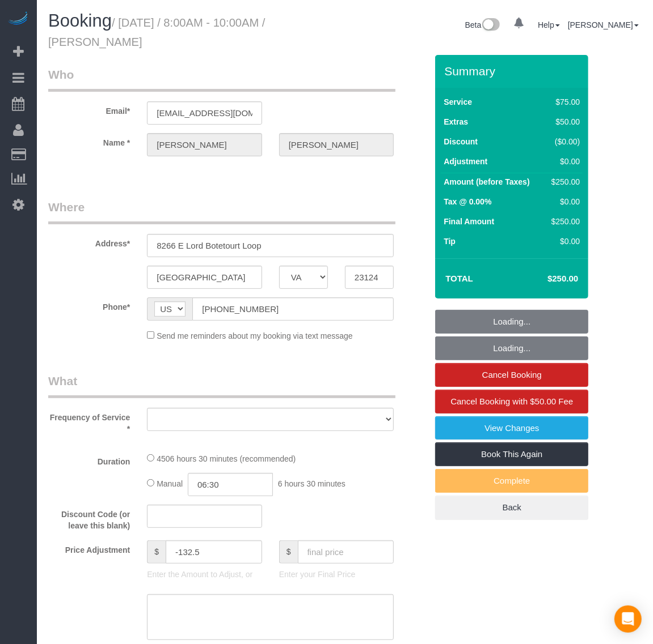 The height and width of the screenshot is (644, 653). Describe the element at coordinates (204, 113) in the screenshot. I see `input: Email*` at that location.